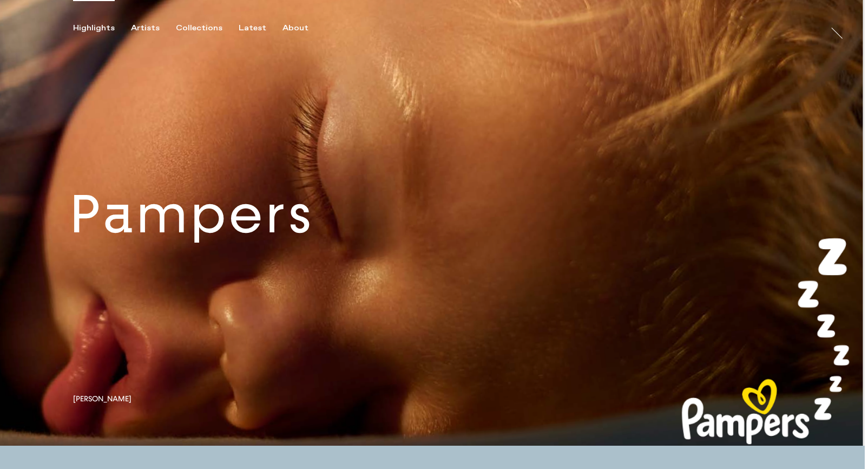 This screenshot has width=868, height=469. Describe the element at coordinates (153, 28) in the screenshot. I see `button: Artists` at that location.